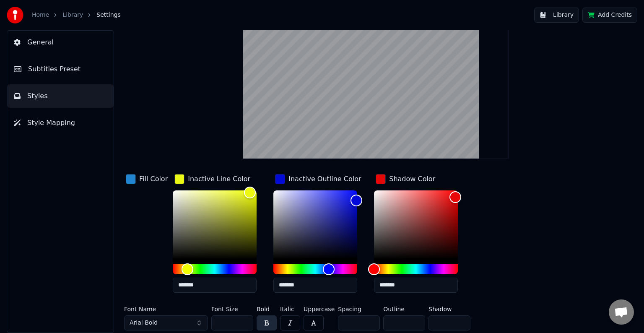  What do you see at coordinates (54, 69) in the screenshot?
I see `span: Subtitles Preset` at bounding box center [54, 69].